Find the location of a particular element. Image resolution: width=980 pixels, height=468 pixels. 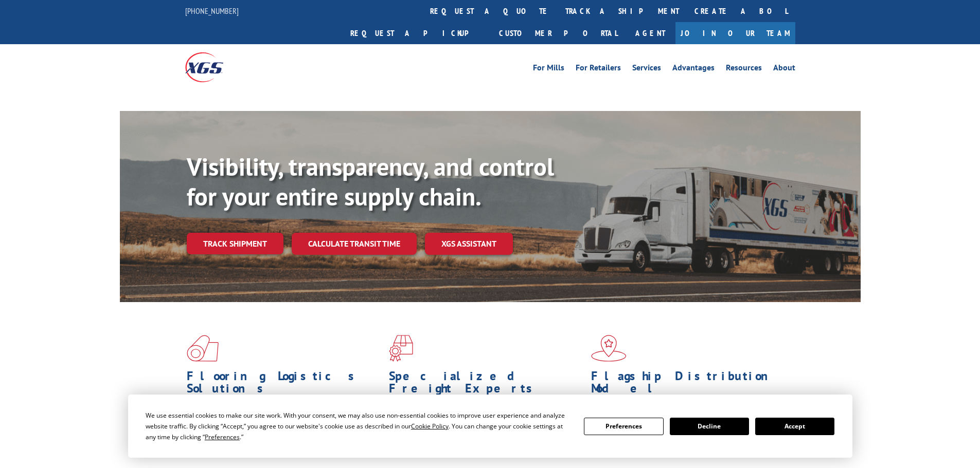

a: For Mills is located at coordinates (548, 70).